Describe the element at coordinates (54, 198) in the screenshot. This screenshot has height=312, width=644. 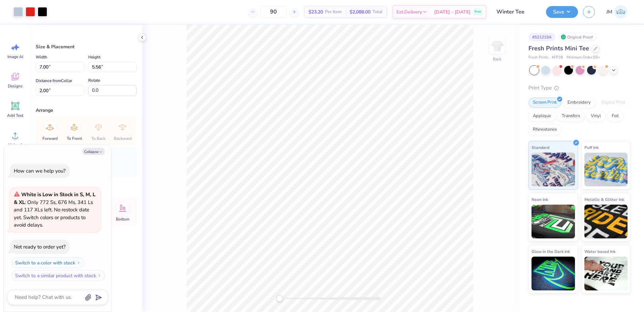
I see `strong: White is Low in Stock in S, M, L & XL` at that location.